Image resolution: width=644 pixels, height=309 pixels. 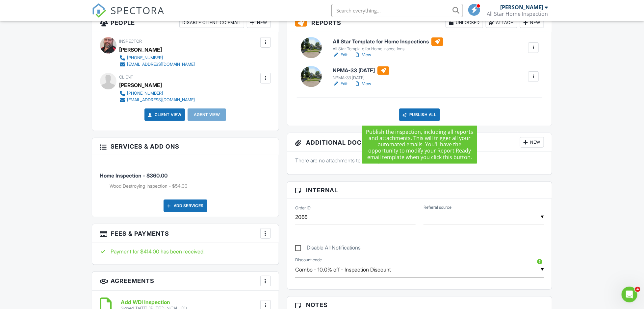 I want to click on div: Unlocked, so click(x=464, y=23).